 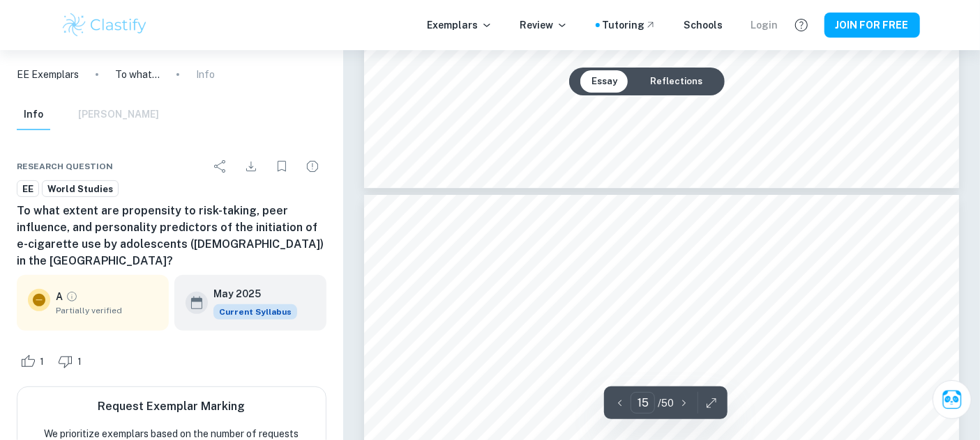 What do you see at coordinates (48, 74) in the screenshot?
I see `a: EE Exemplars` at bounding box center [48, 74].